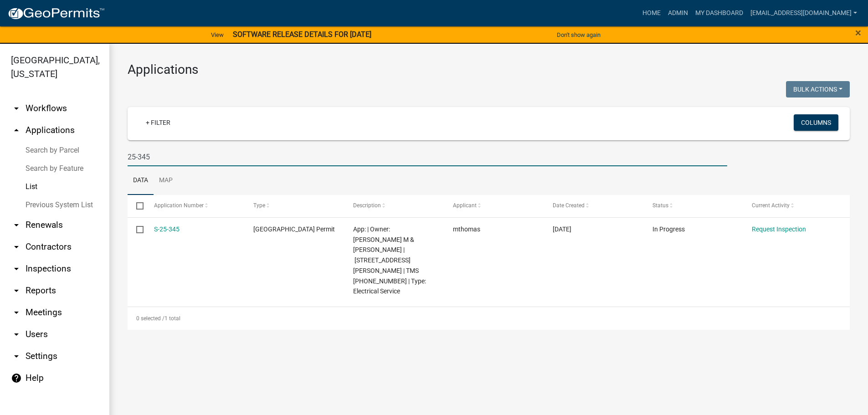 The height and width of the screenshot is (415, 868). I want to click on button: Don't show again, so click(579, 35).